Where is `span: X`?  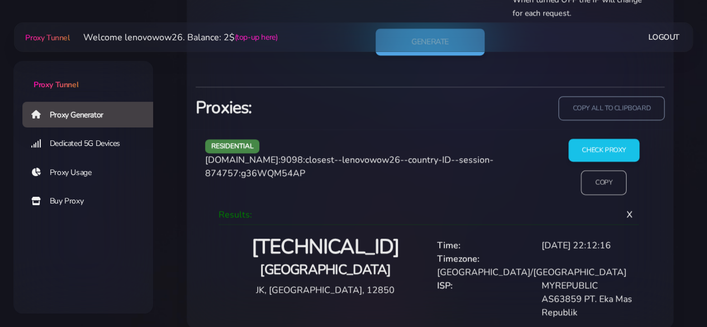
span: X is located at coordinates (629, 215).